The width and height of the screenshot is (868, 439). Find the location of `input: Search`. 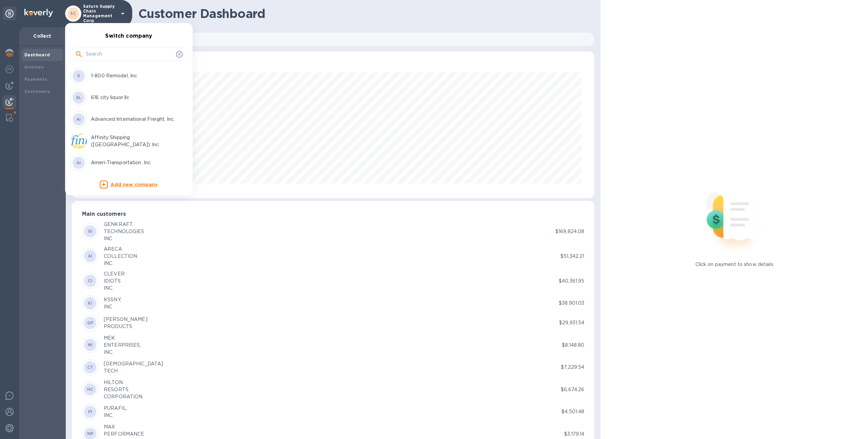

input: Search is located at coordinates (130, 55).